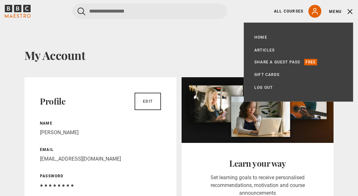 The height and width of the screenshot is (196, 358). I want to click on h2: Learn your way, so click(257, 163).